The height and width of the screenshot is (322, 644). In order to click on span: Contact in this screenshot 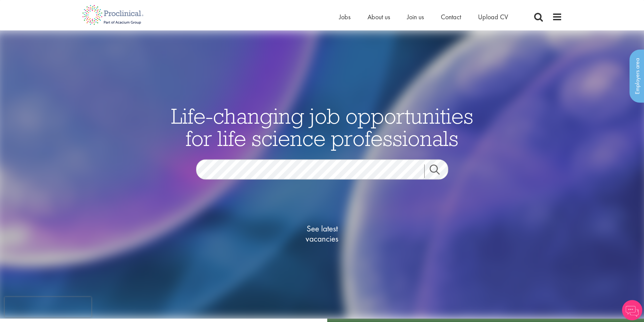, I will do `click(451, 17)`.